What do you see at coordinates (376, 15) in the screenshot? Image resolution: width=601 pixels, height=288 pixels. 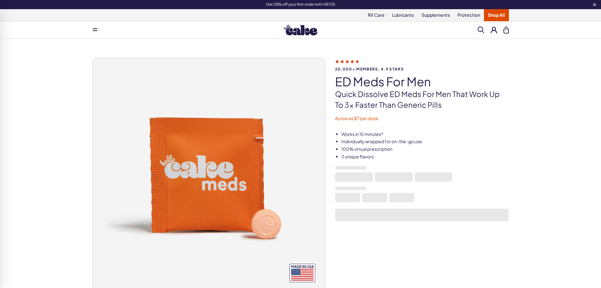 I see `a: RX Care` at bounding box center [376, 15].